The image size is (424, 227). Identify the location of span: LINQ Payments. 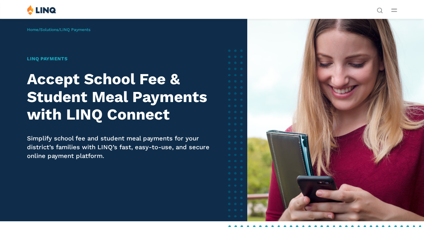
(75, 30).